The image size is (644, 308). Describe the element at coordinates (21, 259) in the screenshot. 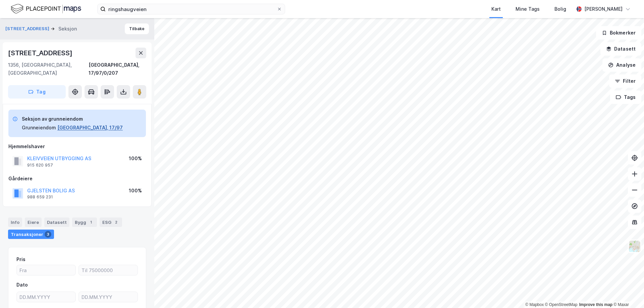

I see `div: Pris` at that location.